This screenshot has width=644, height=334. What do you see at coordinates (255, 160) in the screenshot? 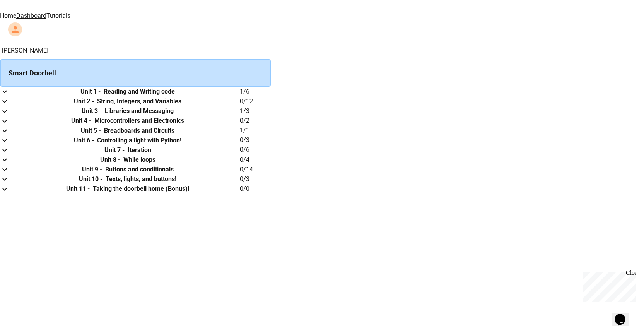
I see `h6: 0 / 4` at bounding box center [255, 160].